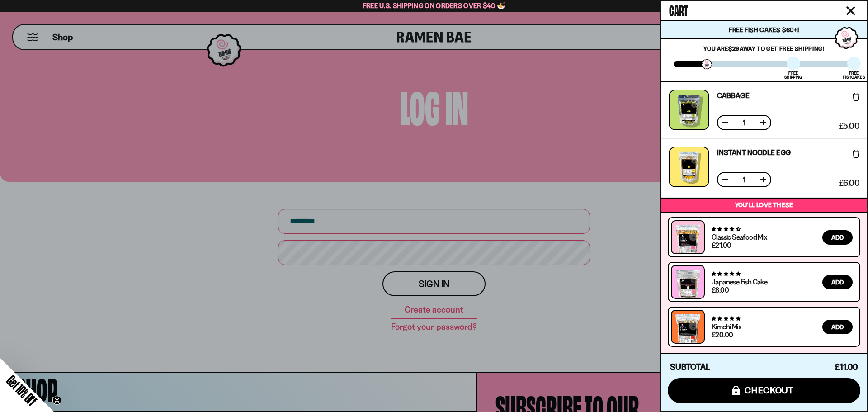 Image resolution: width=868 pixels, height=412 pixels. I want to click on span: 4.76 stars, so click(725, 318).